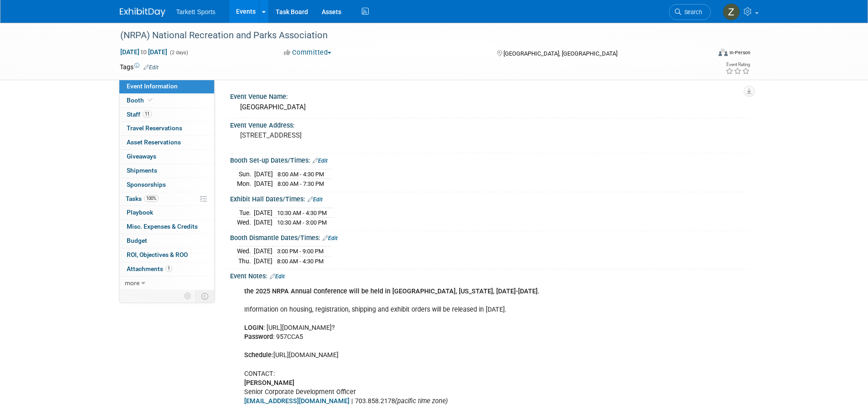 The height and width of the screenshot is (415, 868). What do you see at coordinates (140, 100) in the screenshot?
I see `span: Booth` at bounding box center [140, 100].